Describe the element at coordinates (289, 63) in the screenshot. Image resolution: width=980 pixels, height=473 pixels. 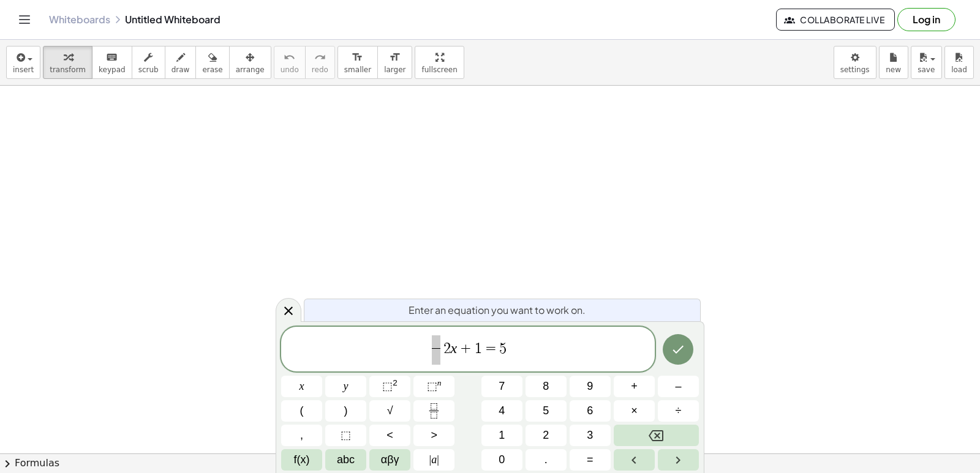
I see `button: undoundo` at that location.